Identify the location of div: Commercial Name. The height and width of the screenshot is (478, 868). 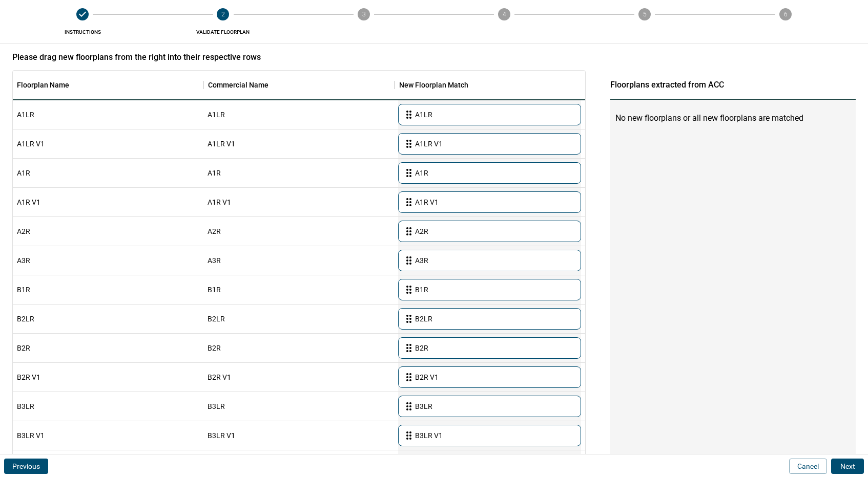
(298, 85).